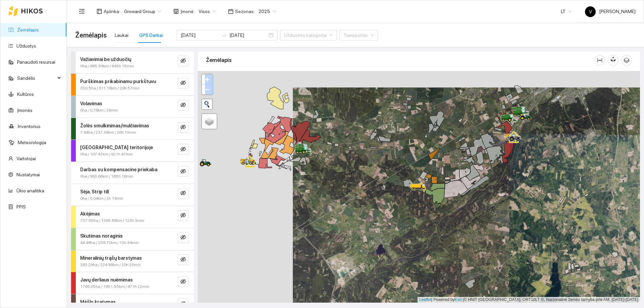 Image resolution: width=644 pixels, height=308 pixels. What do you see at coordinates (133, 106) in the screenshot?
I see `div: Volavimas0ha / 0.78km / 26mineye-invisible` at bounding box center [133, 106].